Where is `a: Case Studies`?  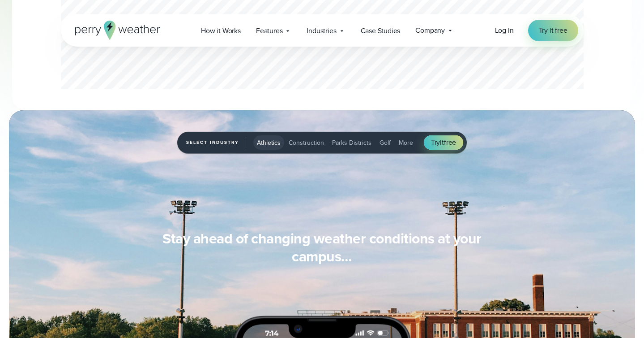 a: Case Studies is located at coordinates (380, 31).